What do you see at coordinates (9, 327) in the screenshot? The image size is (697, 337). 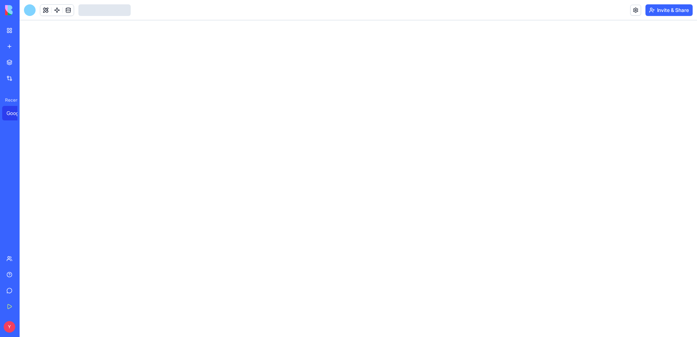 I see `span: Y` at bounding box center [9, 327].